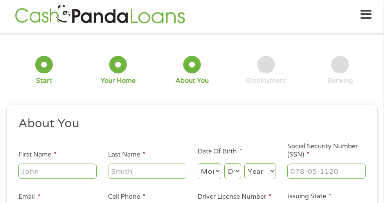 The image size is (384, 203). What do you see at coordinates (127, 197) in the screenshot?
I see `label: Cell Phone` at bounding box center [127, 197].